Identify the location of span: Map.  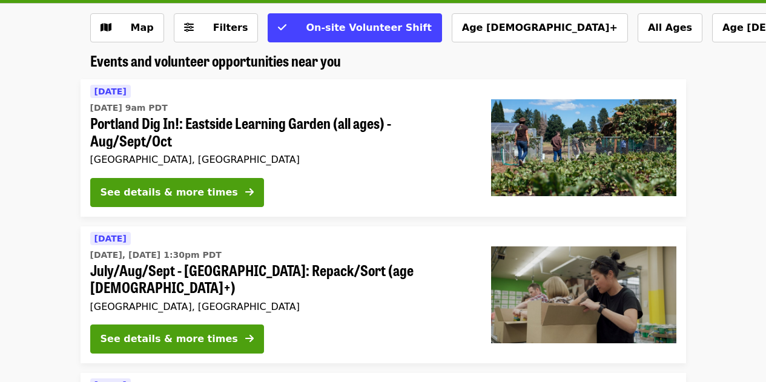
(142, 27).